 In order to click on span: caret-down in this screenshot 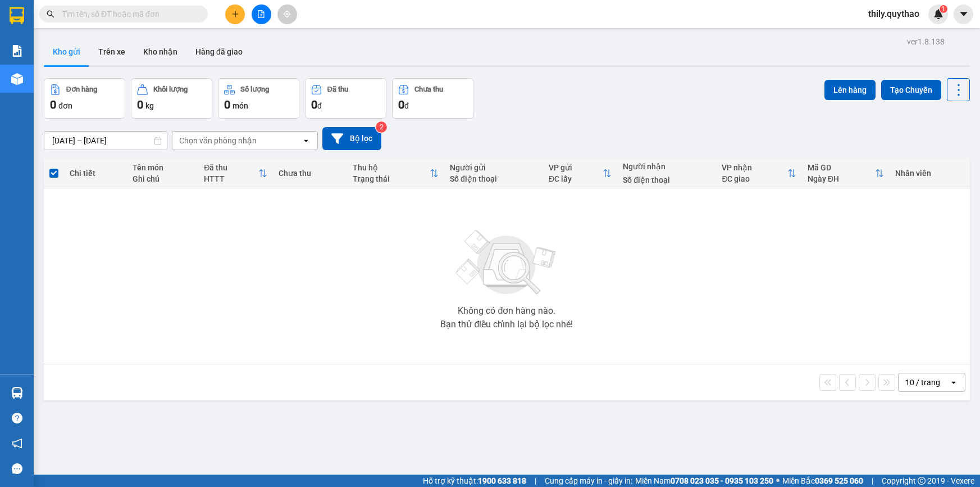, I will do `click(964, 14)`.